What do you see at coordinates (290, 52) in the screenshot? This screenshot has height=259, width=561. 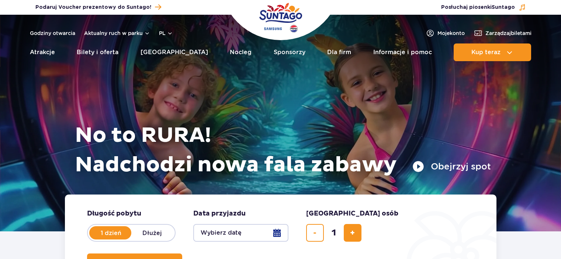 I see `a: Sponsorzy` at bounding box center [290, 52].